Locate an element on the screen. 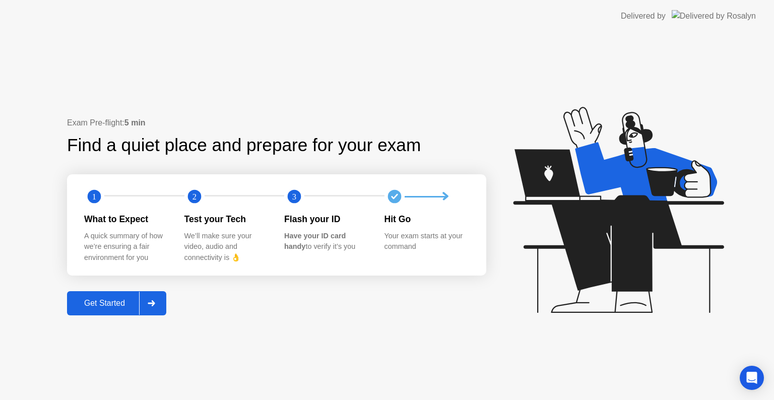 The width and height of the screenshot is (774, 400). img: Delivered by Rosalyn is located at coordinates (713, 16).